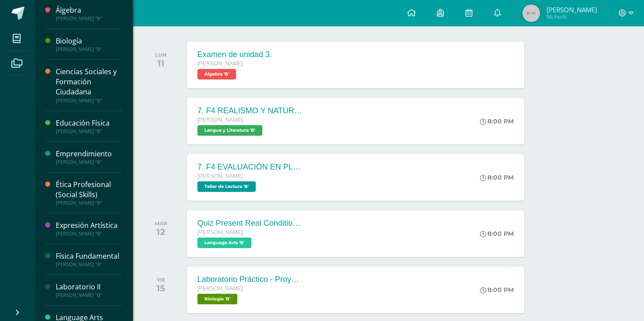 The width and height of the screenshot is (644, 321). Describe the element at coordinates (572, 17) in the screenshot. I see `span: Mi Perfil` at that location.